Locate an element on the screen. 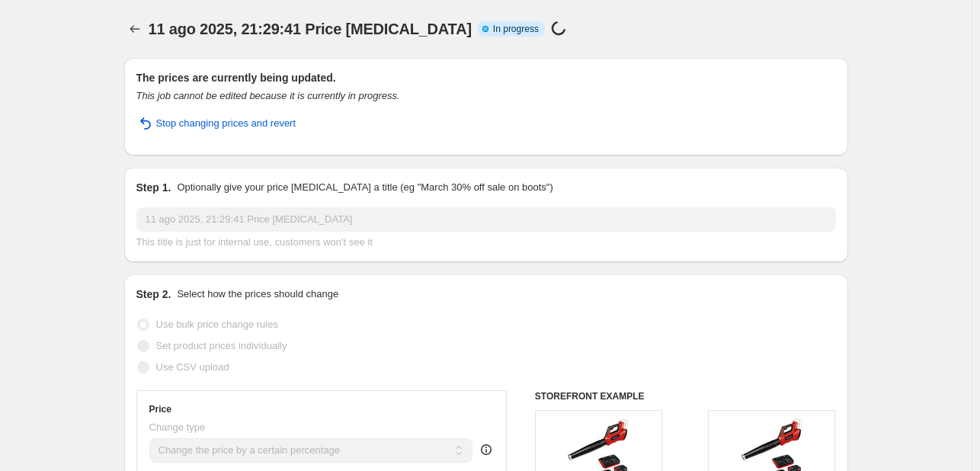 This screenshot has width=980, height=471. h3: Price is located at coordinates (160, 409).